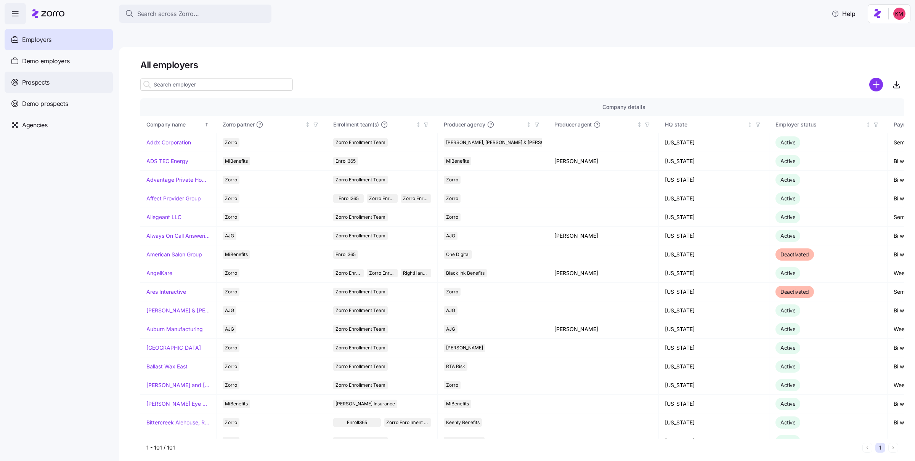 This screenshot has width=915, height=461. Describe the element at coordinates (59, 104) in the screenshot. I see `a: Demo prospects` at that location.